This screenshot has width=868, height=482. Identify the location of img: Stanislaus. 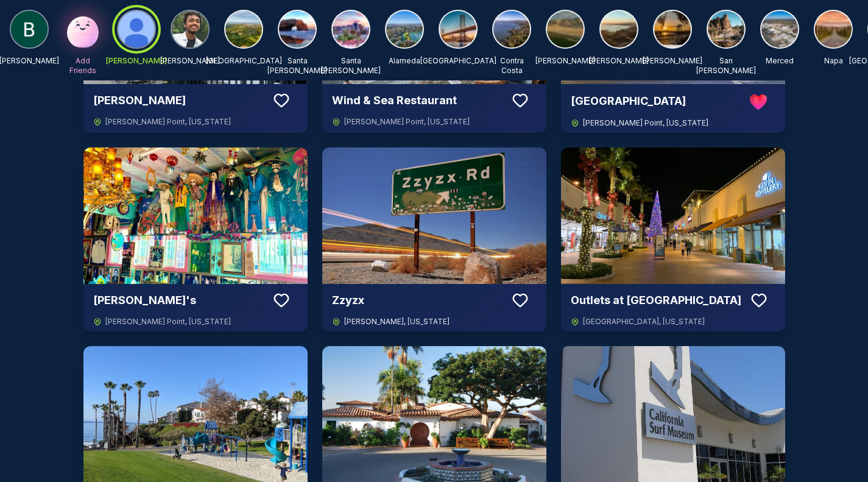
(565, 30).